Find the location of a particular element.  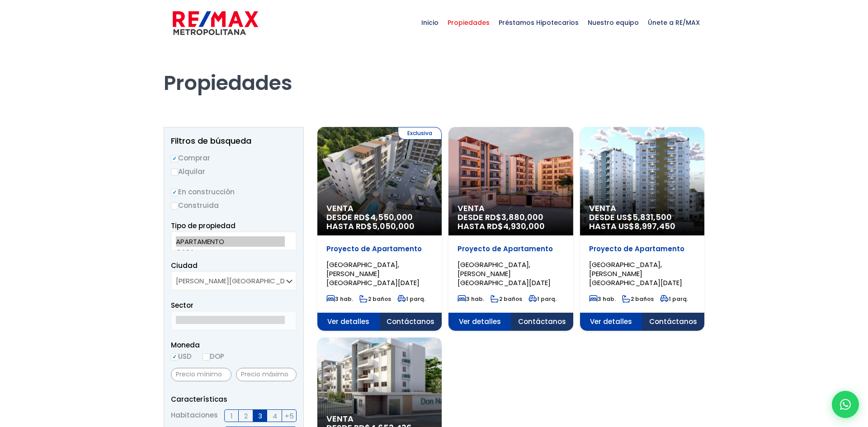

span: DESDE US$ is located at coordinates (642, 222).